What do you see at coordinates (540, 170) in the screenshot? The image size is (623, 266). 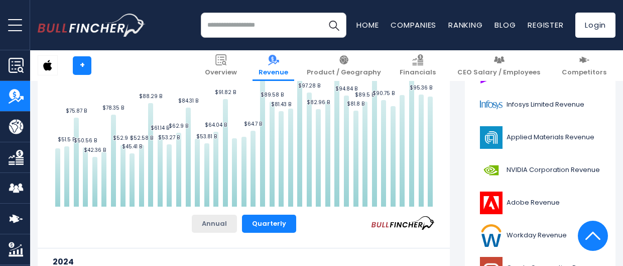 I see `a: NVIDIA Corporation Revenue` at bounding box center [540, 170].